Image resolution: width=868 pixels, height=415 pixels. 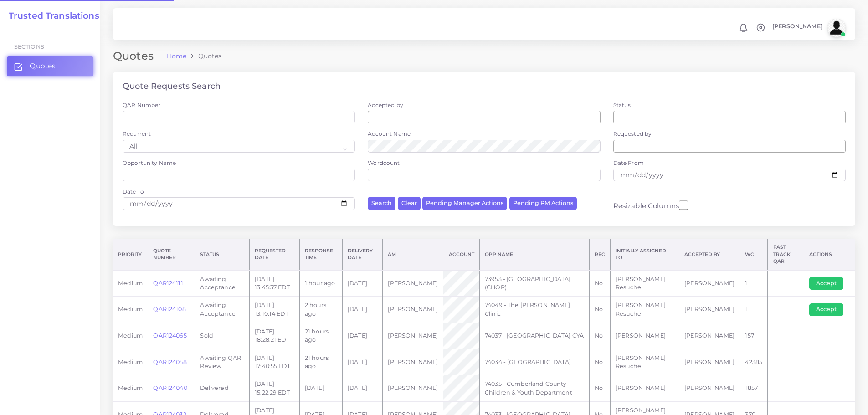 What do you see at coordinates (829, 255) in the screenshot?
I see `th: Actions` at bounding box center [829, 255].